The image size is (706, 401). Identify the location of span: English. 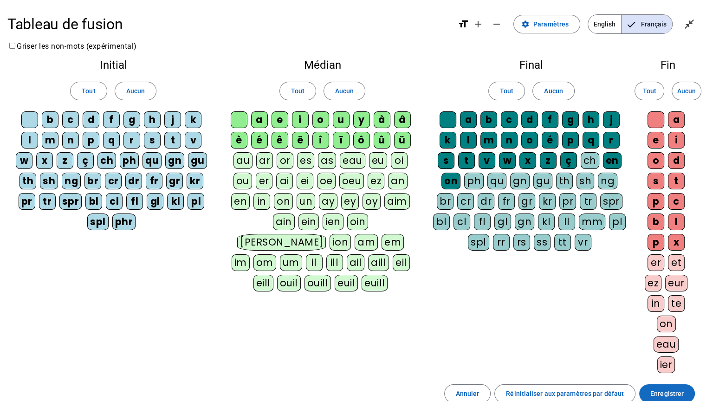
(605, 24).